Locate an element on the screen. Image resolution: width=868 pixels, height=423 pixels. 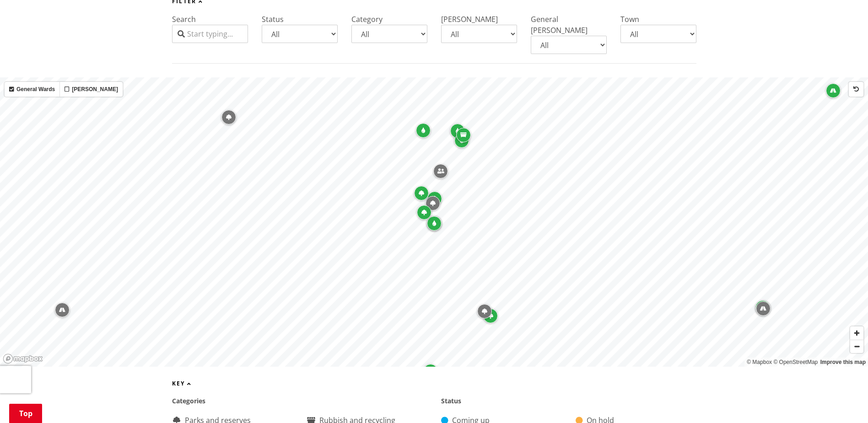
button: Zoom out is located at coordinates (857, 346).